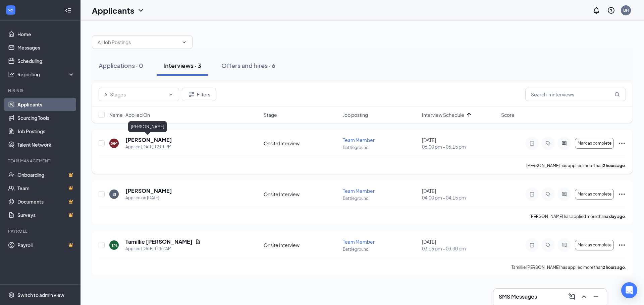 The width and height of the screenshot is (644, 305). What do you see at coordinates (46, 34) in the screenshot?
I see `a: Home` at bounding box center [46, 34].